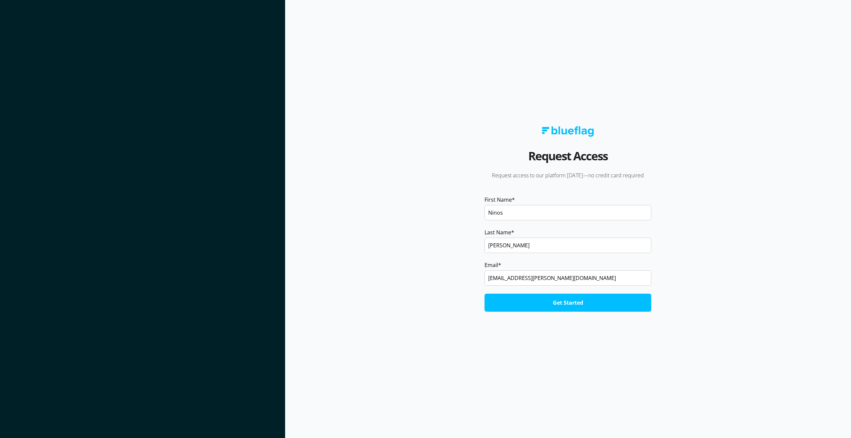  Describe the element at coordinates (498, 233) in the screenshot. I see `span: Last Name` at that location.